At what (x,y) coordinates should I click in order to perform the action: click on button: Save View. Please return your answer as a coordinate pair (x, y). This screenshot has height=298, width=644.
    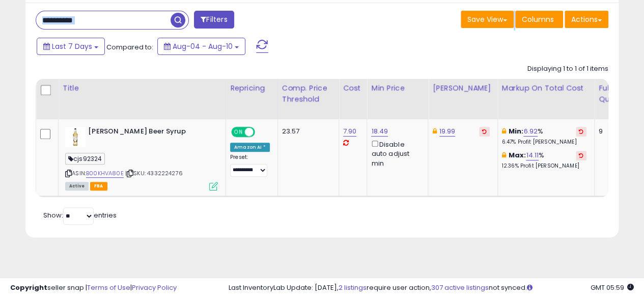
    Looking at the image, I should click on (487, 20).